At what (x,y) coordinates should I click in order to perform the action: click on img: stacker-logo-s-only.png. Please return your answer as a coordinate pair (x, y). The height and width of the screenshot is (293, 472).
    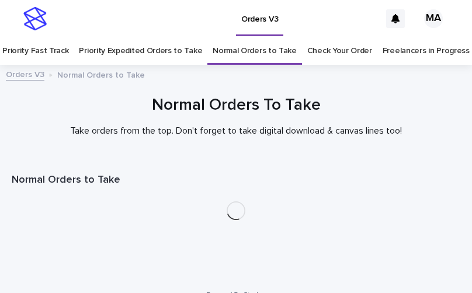
    Looking at the image, I should click on (35, 19).